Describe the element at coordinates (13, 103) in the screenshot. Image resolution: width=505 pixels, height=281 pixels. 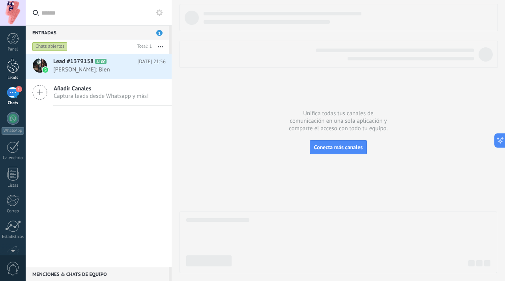
I see `div: Chats` at that location.